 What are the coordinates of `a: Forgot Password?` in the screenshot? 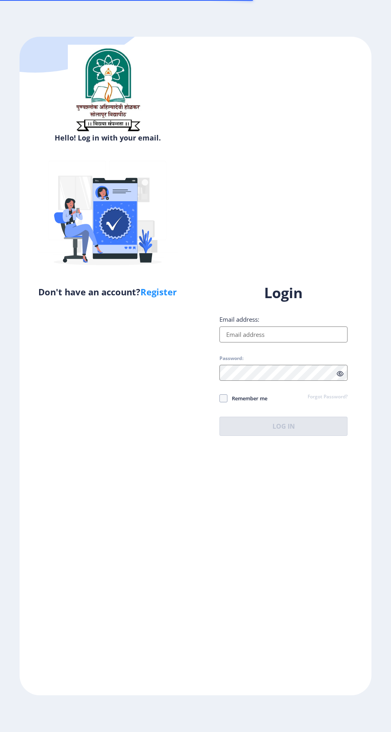 It's located at (328, 397).